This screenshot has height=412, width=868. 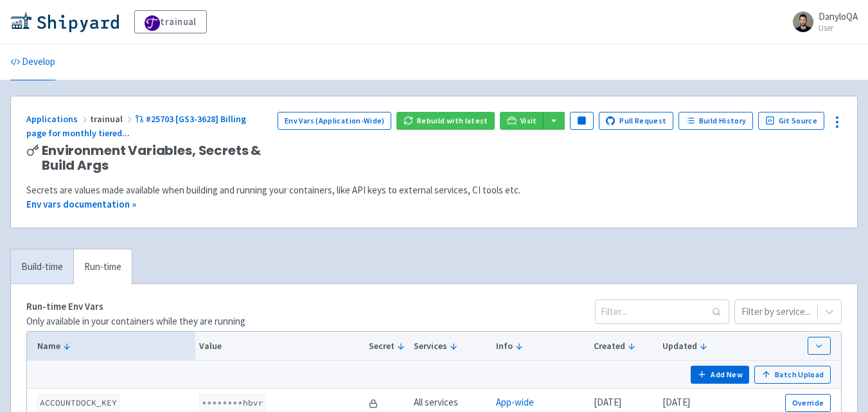 What do you see at coordinates (541, 345) in the screenshot?
I see `button: Info` at bounding box center [541, 345].